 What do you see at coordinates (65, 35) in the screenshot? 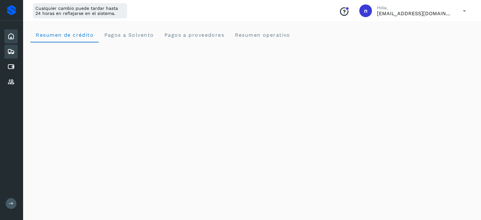
I see `span: Resumen de crédito` at bounding box center [65, 35].